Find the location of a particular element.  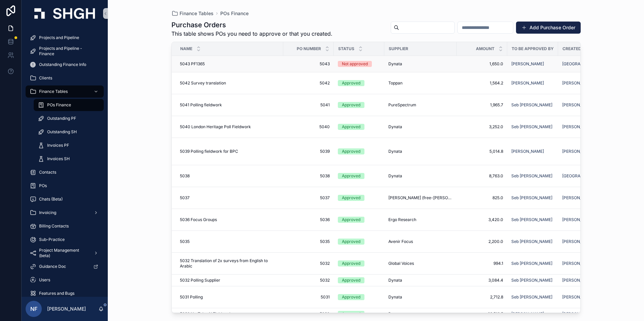

a: 5035 is located at coordinates (308, 242).